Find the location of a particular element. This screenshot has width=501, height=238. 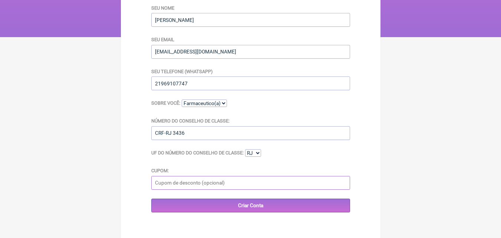

input: Um email para entrarmos em contato is located at coordinates (251, 52).